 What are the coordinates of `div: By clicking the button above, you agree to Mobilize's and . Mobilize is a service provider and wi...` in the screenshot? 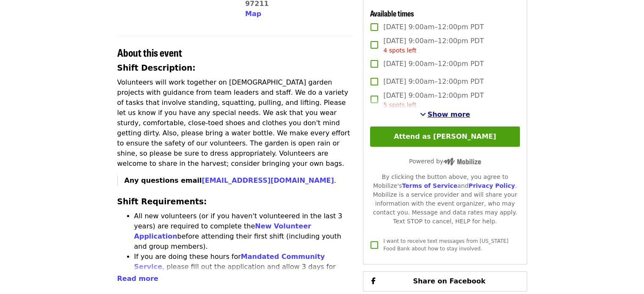 It's located at (445, 199).